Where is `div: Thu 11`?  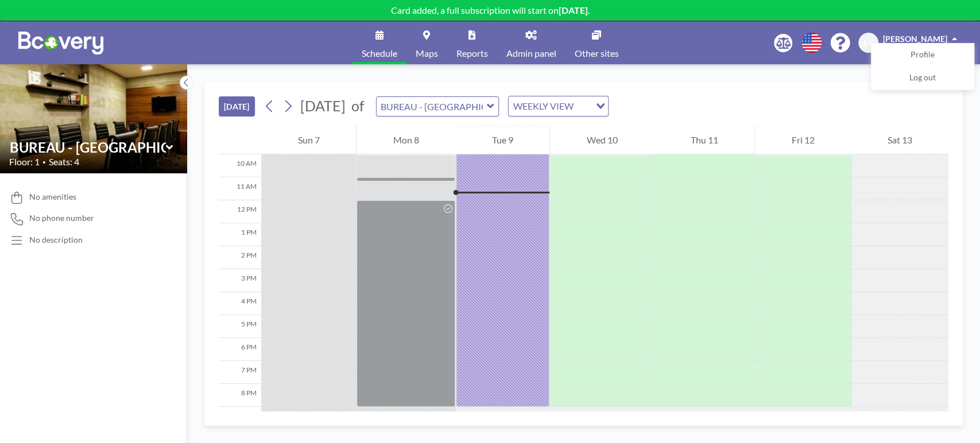 div: Thu 11 is located at coordinates (704, 140).